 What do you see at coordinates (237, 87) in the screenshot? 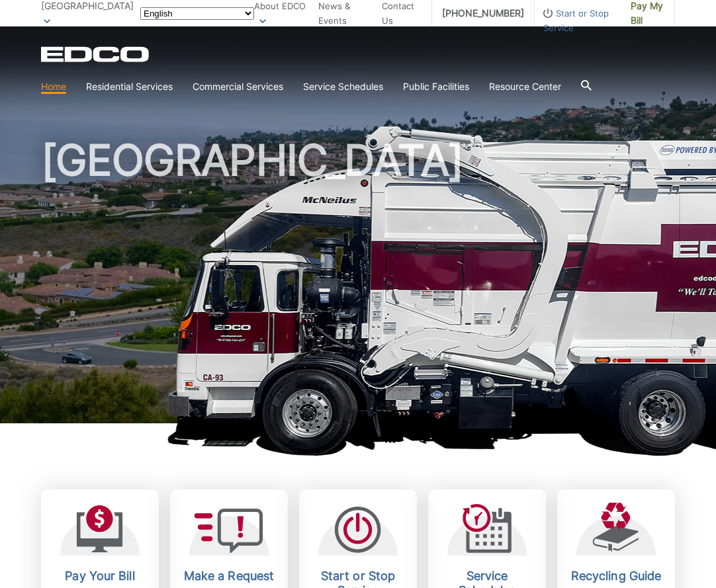
I see `a: Commercial Services` at bounding box center [237, 87].